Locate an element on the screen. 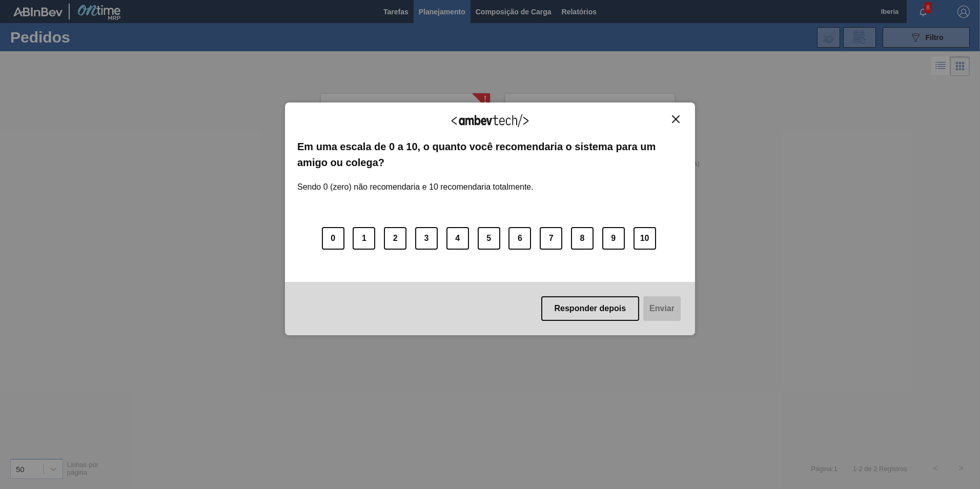  button: 4 is located at coordinates (458, 238).